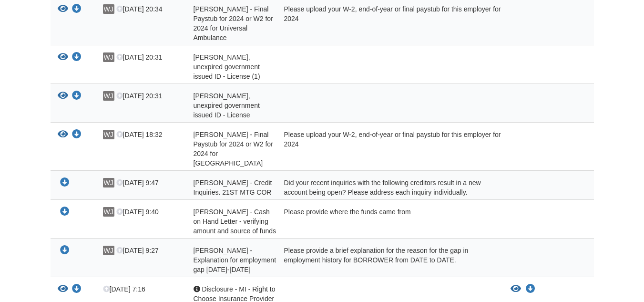 The height and width of the screenshot is (302, 644). Describe the element at coordinates (390, 260) in the screenshot. I see `div: Please provide a brief explanation for the reason for the gap in employment history for BORROWER ...` at that location.